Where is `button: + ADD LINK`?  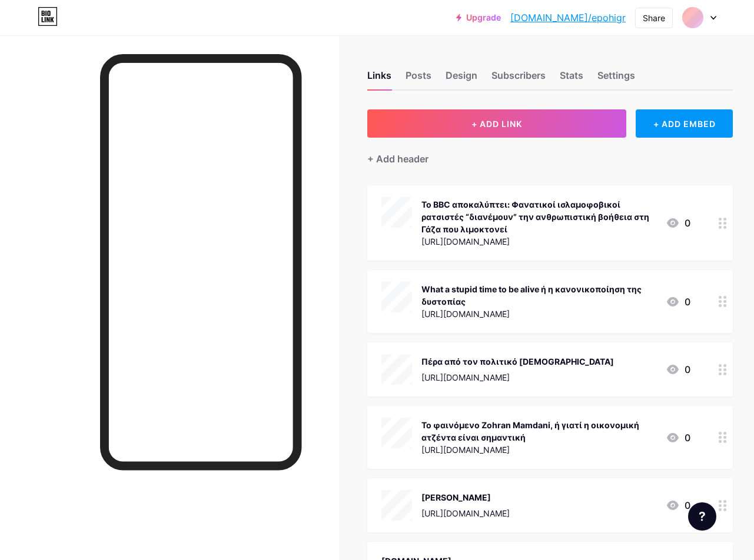
button: + ADD LINK is located at coordinates (497, 123).